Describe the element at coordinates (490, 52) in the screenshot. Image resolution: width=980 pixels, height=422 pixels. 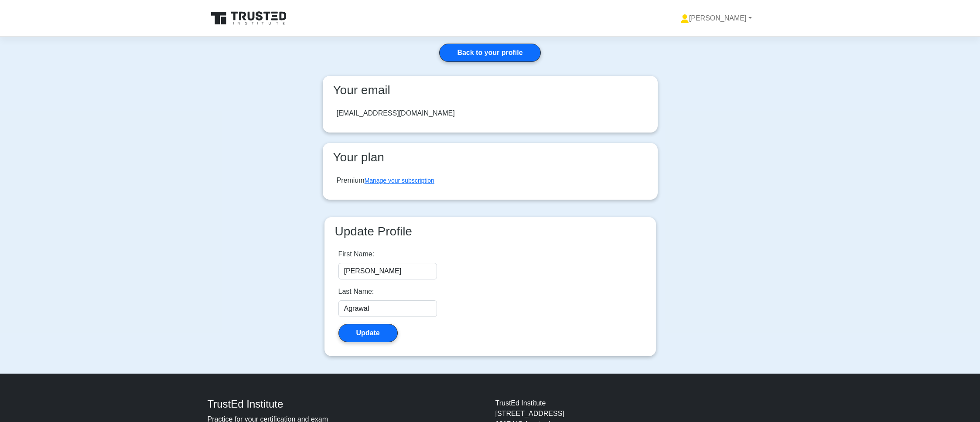
I see `a: Back to your profile` at that location.